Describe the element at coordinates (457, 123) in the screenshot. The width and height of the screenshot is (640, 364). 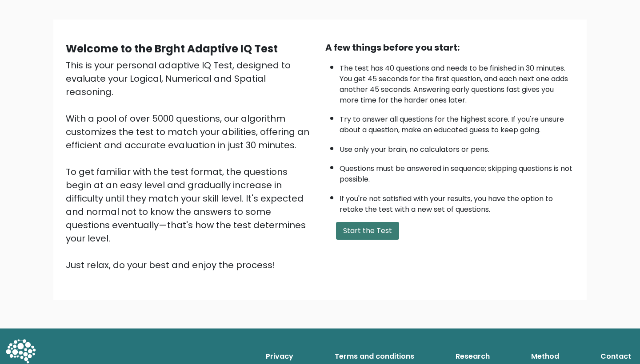
I see `li: Try to answer all questions for the highest score. If you're unsure about a question, make an edu...` at that location.